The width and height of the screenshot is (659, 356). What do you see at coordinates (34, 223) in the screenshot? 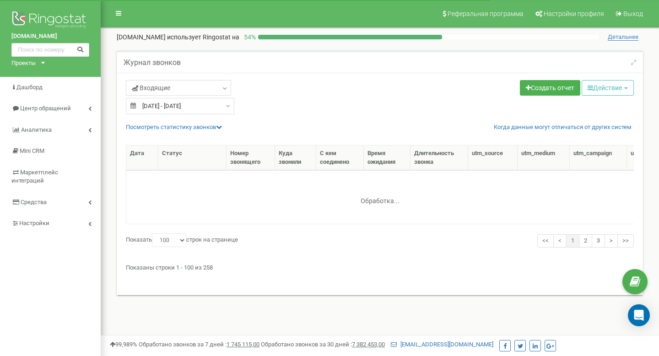
I see `span: Настройки` at bounding box center [34, 223].